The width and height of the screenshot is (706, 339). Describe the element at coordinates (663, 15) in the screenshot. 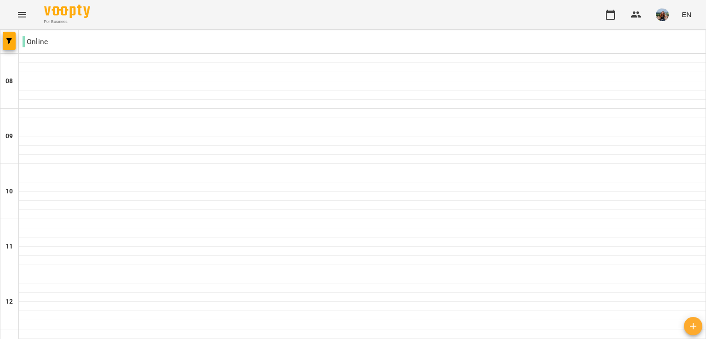

I see `img: fade860515acdeec7c3b3e8f399b7c1b.jpg` at that location.